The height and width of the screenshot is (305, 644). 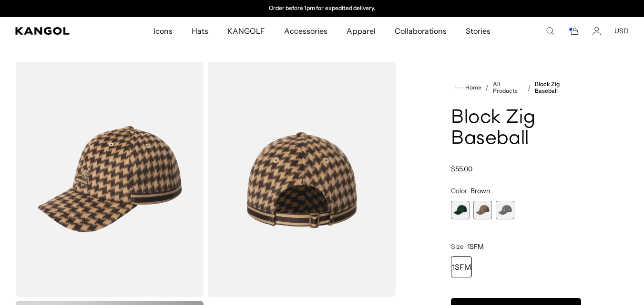 What do you see at coordinates (478, 31) in the screenshot?
I see `span: Stories` at bounding box center [478, 31].